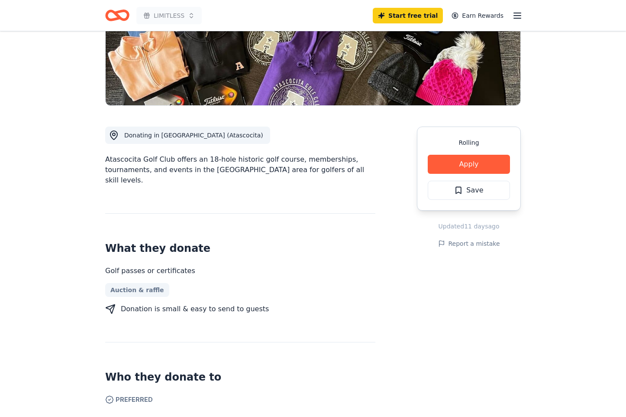  I want to click on button: LIMITLESS, so click(169, 16).